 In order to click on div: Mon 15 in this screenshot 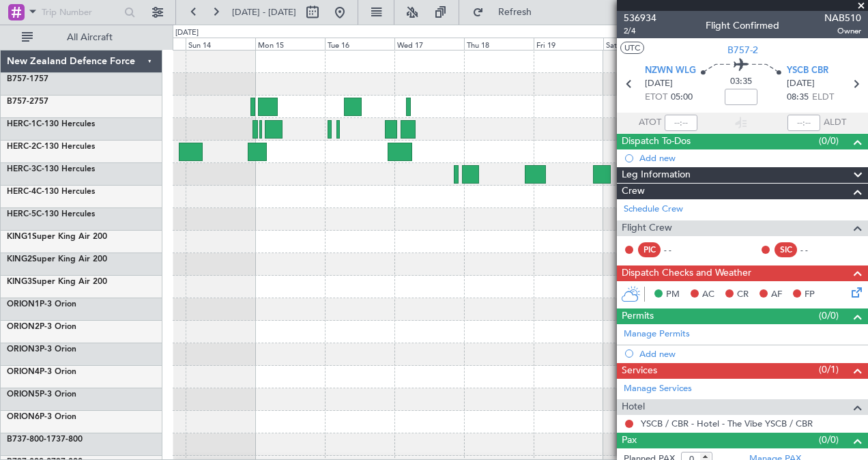, I will do `click(290, 43)`.